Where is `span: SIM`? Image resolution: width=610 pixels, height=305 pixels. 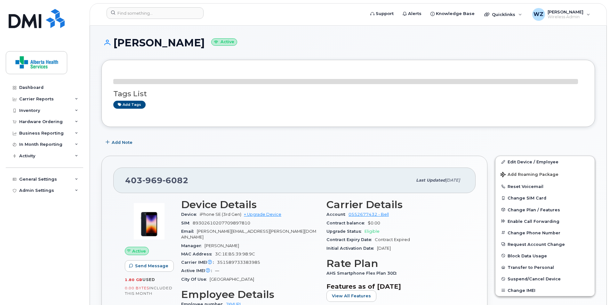
span: SIM is located at coordinates (187, 223).